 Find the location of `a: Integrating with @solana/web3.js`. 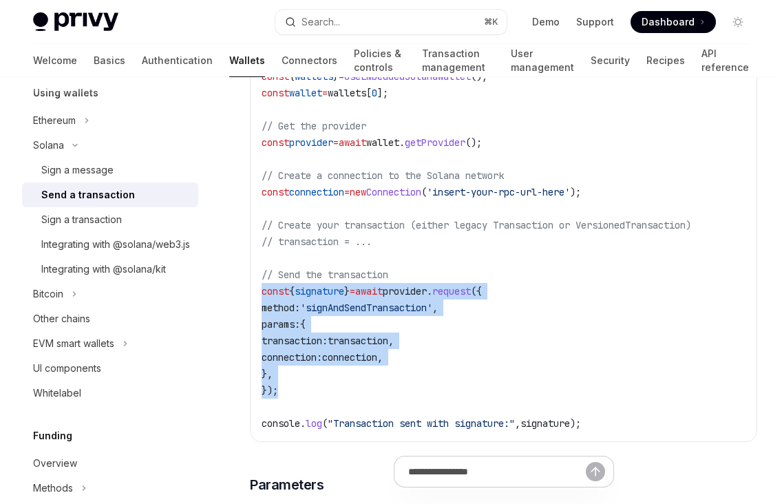

a: Integrating with @solana/web3.js is located at coordinates (110, 244).